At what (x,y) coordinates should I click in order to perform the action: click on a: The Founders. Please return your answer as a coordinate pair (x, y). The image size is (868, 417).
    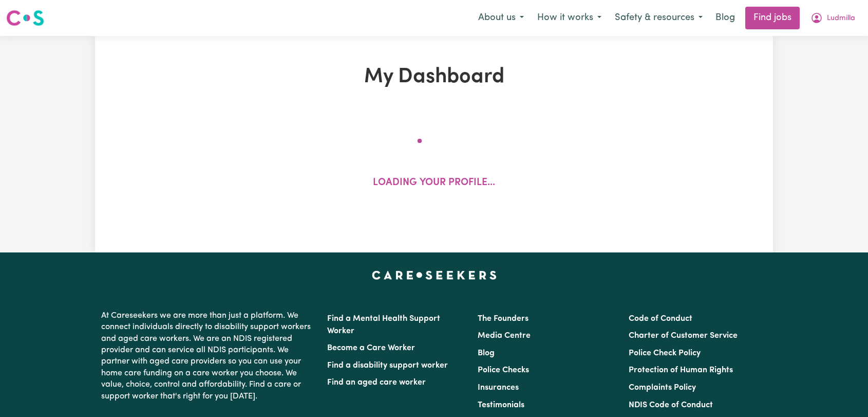
    Looking at the image, I should click on (503, 318).